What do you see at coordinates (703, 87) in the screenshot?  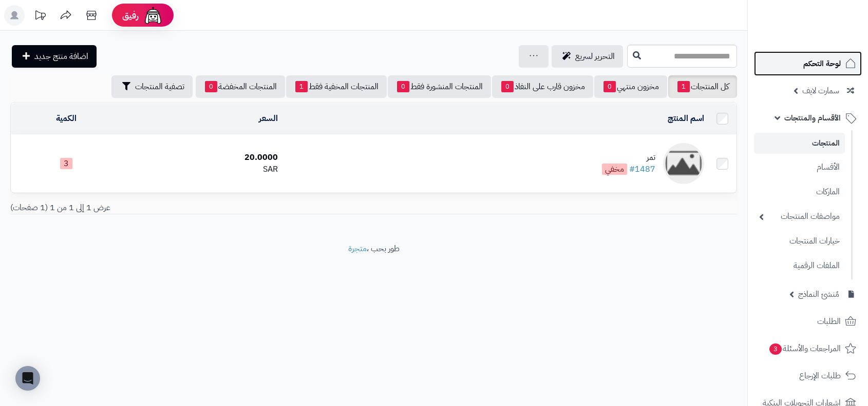 I see `a: كل المنتجات1` at bounding box center [703, 87].